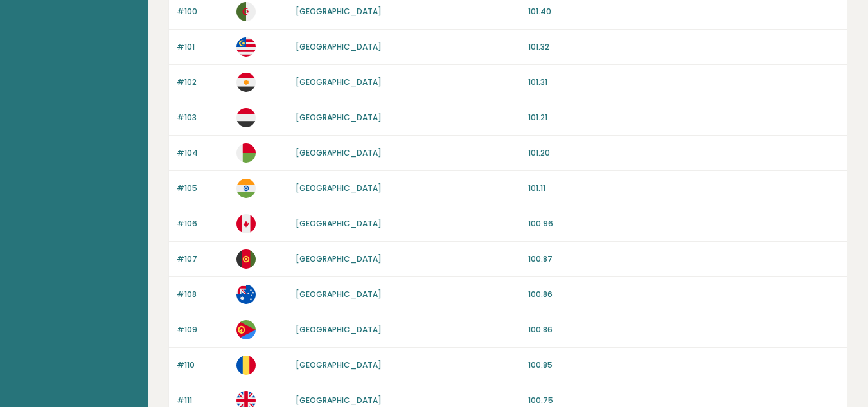  What do you see at coordinates (202, 295) in the screenshot?
I see `p: #108` at bounding box center [202, 295].